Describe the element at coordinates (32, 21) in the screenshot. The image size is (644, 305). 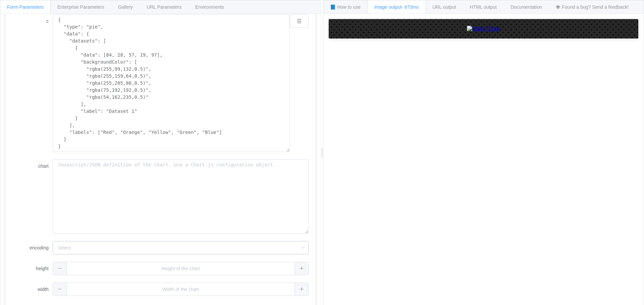
I see `label: c` at that location.